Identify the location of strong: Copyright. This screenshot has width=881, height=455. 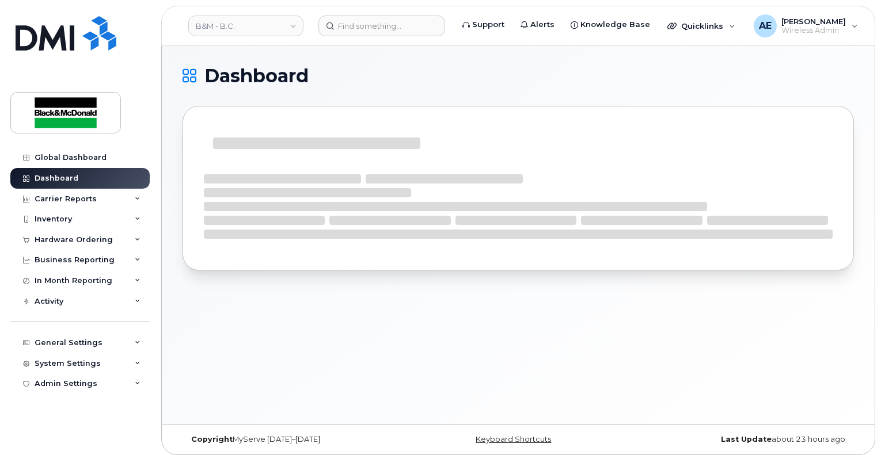
(212, 439).